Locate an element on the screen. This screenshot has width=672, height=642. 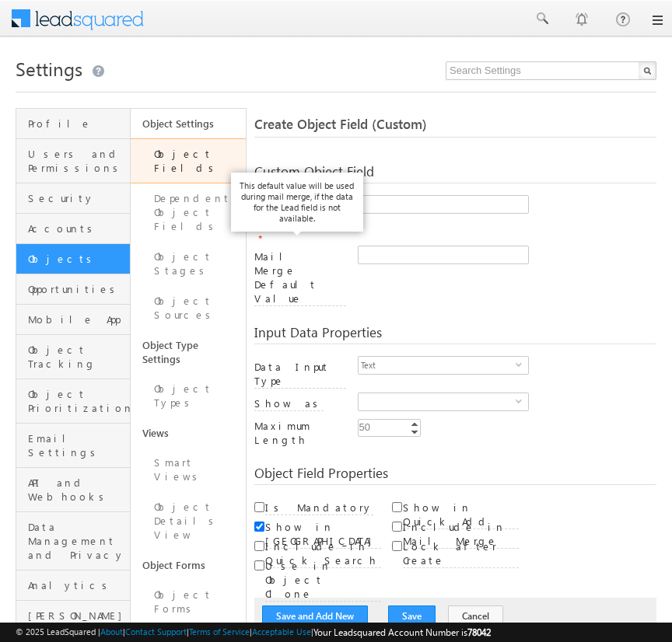
span: Data Management and Privacy is located at coordinates (77, 541).